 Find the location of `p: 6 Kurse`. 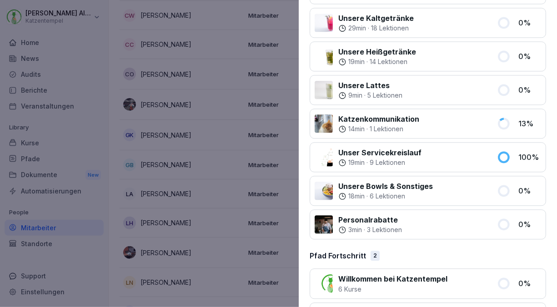

p: 6 Kurse is located at coordinates (393, 289).